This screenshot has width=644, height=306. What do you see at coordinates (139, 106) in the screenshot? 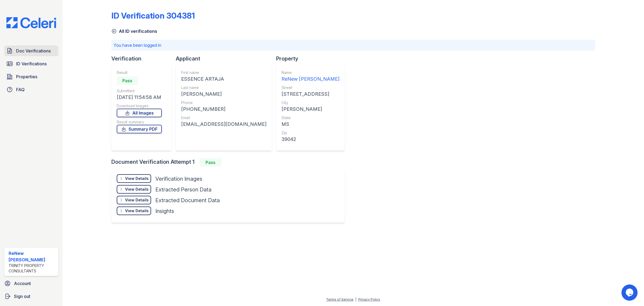
I see `div: Download Images` at bounding box center [139, 106].